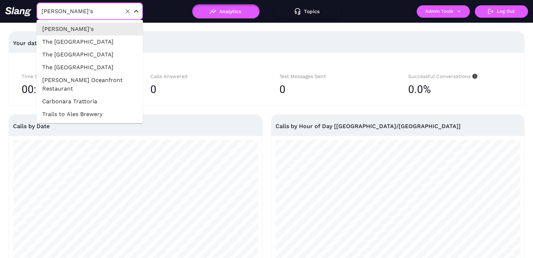  I want to click on button: Topics, so click(307, 11).